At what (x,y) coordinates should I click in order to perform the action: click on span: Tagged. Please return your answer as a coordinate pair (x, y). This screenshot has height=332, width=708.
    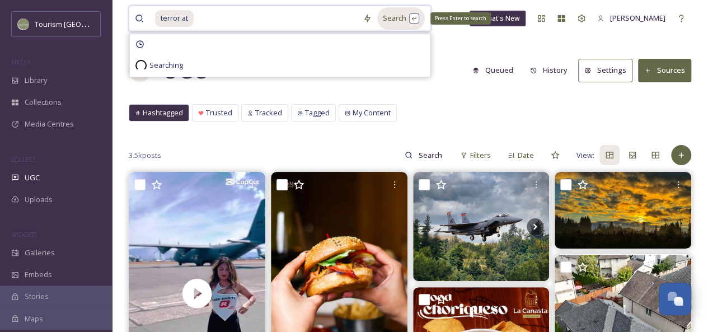
    Looking at the image, I should click on (317, 112).